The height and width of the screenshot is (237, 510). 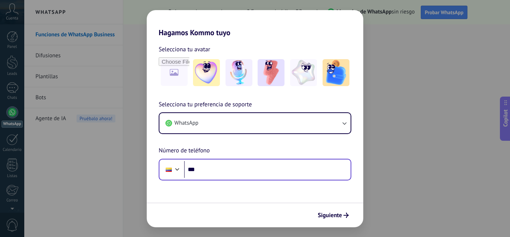 I want to click on img: -2.jpeg, so click(x=239, y=72).